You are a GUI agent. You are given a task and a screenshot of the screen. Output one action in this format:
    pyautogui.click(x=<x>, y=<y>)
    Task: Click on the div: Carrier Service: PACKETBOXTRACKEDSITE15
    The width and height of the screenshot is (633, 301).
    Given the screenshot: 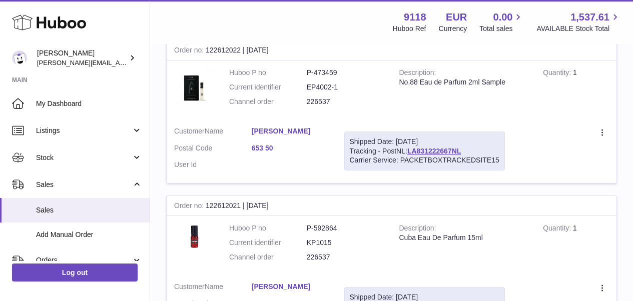 What is the action you would take?
    pyautogui.click(x=425, y=160)
    